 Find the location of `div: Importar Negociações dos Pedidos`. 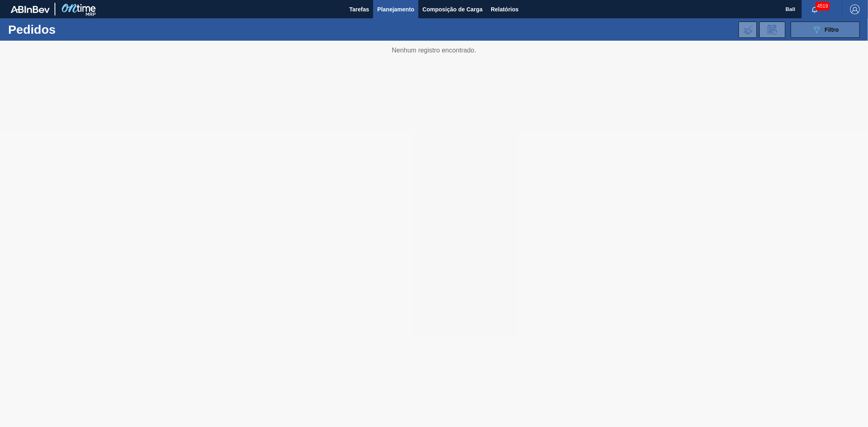

div: Importar Negociações dos Pedidos is located at coordinates (747, 30).